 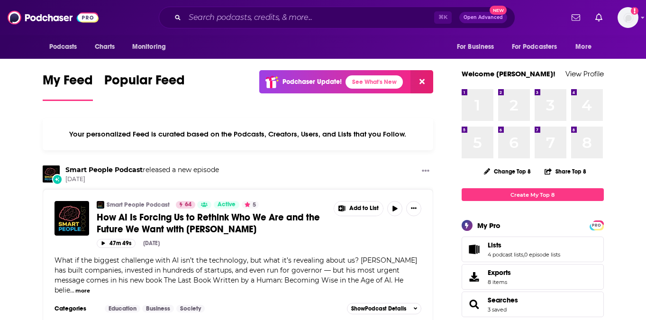 I want to click on a: 3 saved, so click(x=497, y=309).